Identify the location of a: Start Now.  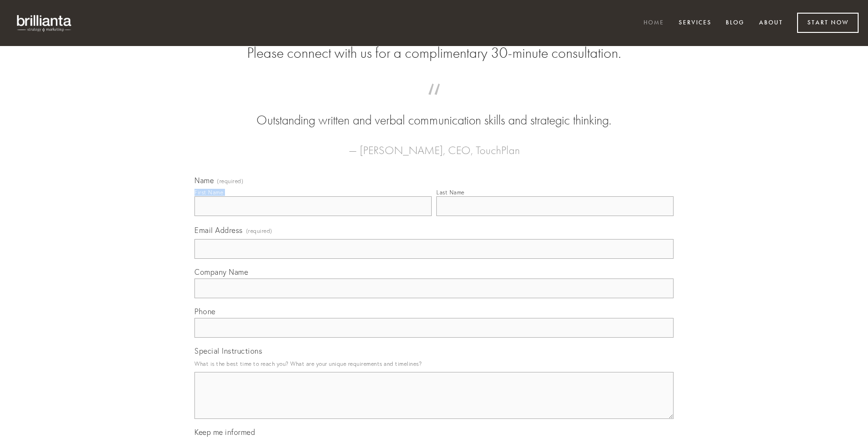
(827, 22).